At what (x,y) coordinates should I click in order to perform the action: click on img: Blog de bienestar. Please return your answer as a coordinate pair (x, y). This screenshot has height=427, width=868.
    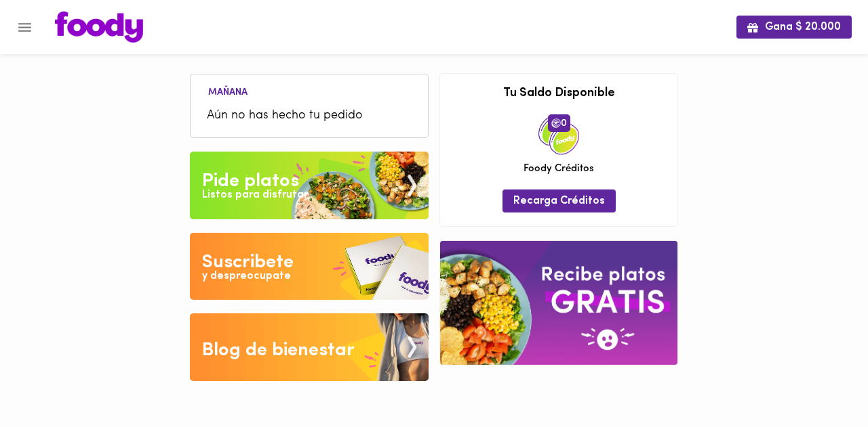
    Looking at the image, I should click on (309, 348).